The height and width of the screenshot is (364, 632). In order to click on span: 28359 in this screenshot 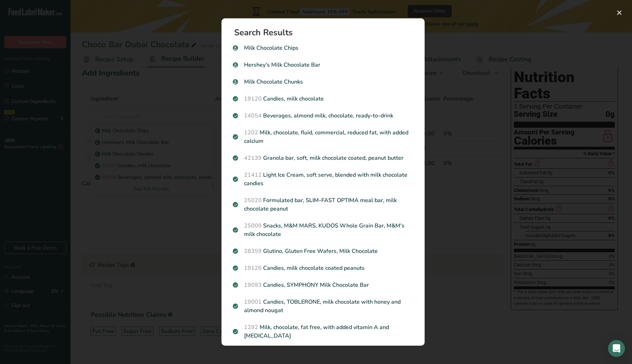, I will do `click(253, 251)`.